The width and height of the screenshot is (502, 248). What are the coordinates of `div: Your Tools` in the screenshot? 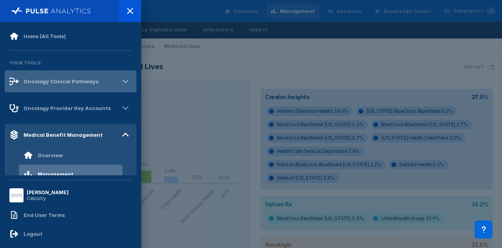 It's located at (71, 63).